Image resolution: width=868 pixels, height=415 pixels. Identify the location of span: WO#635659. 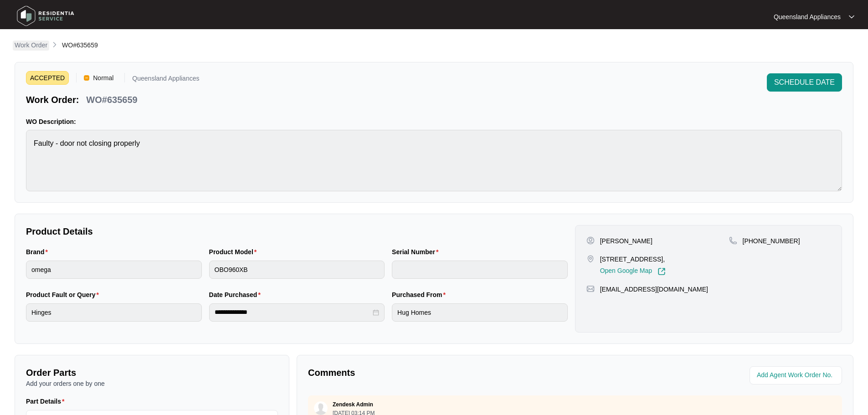
(80, 45).